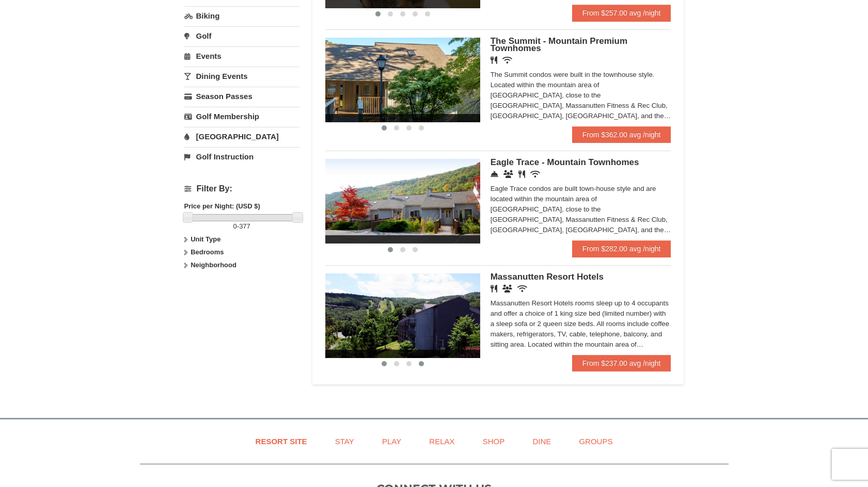  I want to click on strong: Bedrooms, so click(207, 252).